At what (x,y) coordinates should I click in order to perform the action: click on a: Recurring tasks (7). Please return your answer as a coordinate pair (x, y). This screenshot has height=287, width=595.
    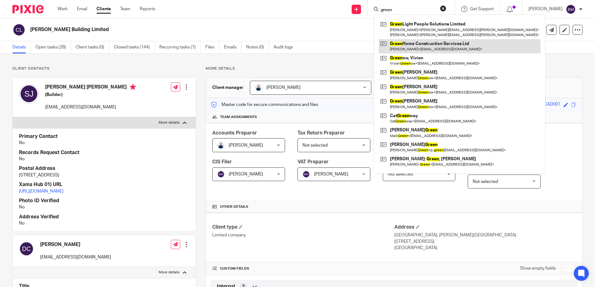
    Looking at the image, I should click on (180, 47).